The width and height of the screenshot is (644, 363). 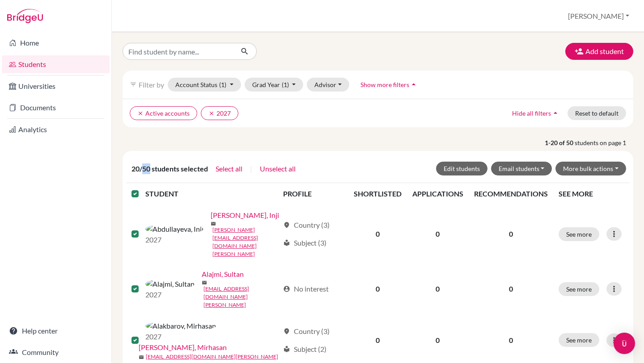 I want to click on a: Home, so click(x=56, y=43).